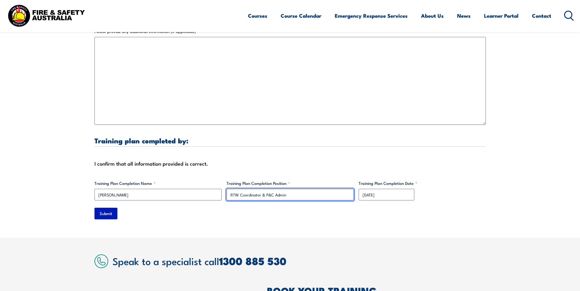 The height and width of the screenshot is (291, 580). I want to click on a: Course Calendar, so click(301, 16).